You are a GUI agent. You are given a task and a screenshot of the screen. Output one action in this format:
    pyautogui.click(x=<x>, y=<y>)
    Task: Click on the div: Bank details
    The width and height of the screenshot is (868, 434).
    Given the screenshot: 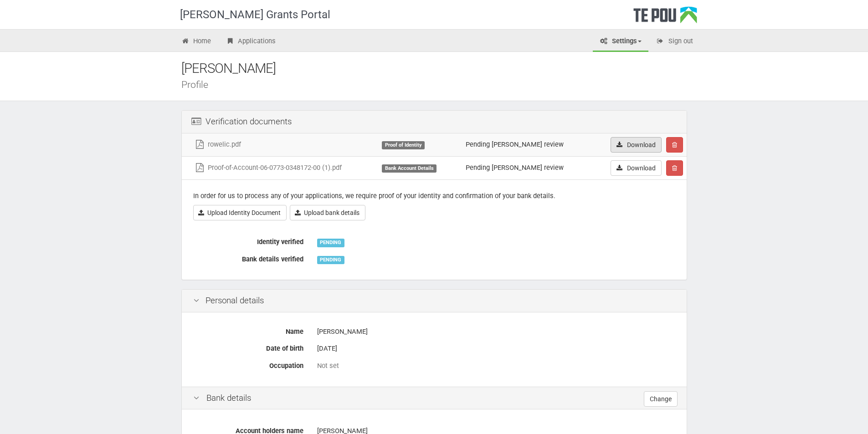 What is the action you would take?
    pyautogui.click(x=434, y=398)
    